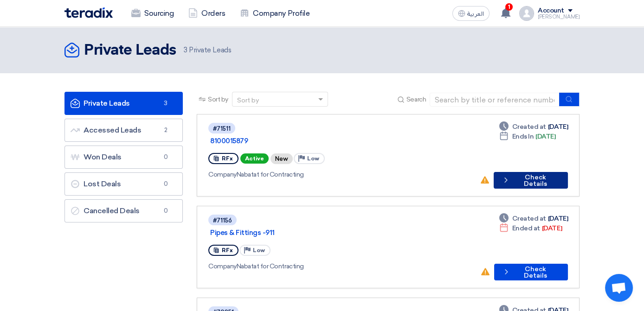 This screenshot has height=311, width=644. Describe the element at coordinates (123, 130) in the screenshot. I see `a: Accessed Leads2` at that location.